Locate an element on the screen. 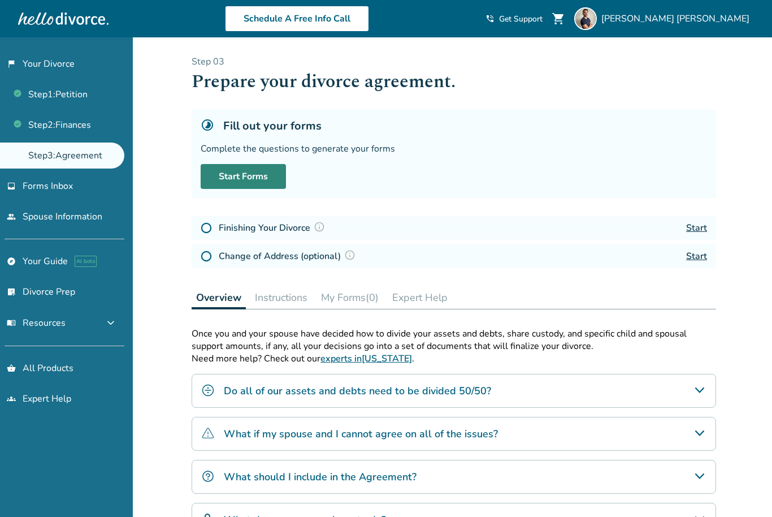 Image resolution: width=772 pixels, height=517 pixels. a: phone_in_talkGet Support is located at coordinates (514, 19).